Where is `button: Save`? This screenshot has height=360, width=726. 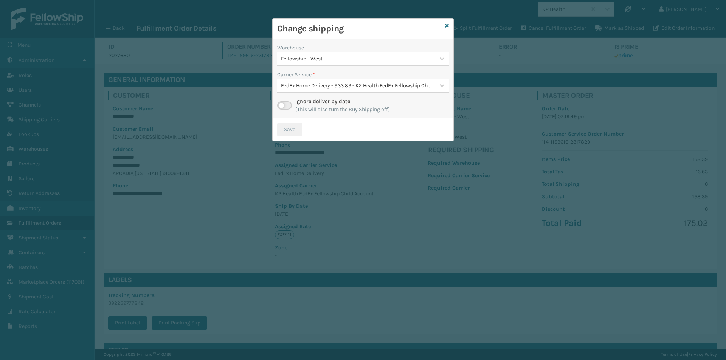 button: Save is located at coordinates (290, 130).